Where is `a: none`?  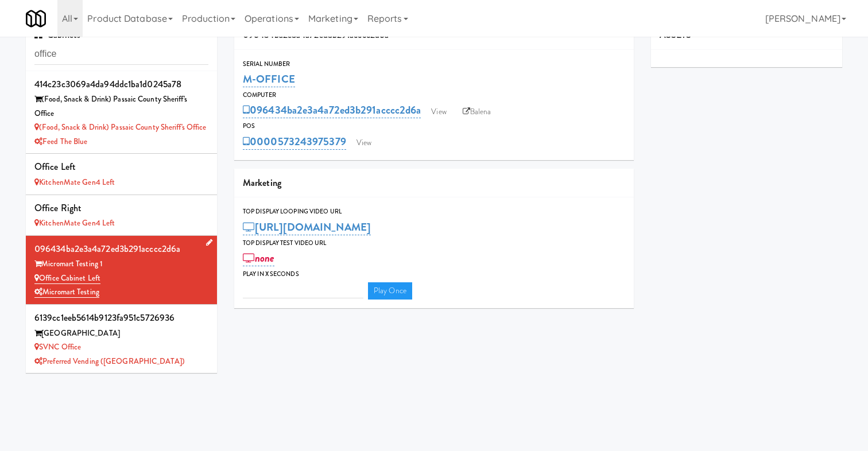 a: none is located at coordinates (258, 258).